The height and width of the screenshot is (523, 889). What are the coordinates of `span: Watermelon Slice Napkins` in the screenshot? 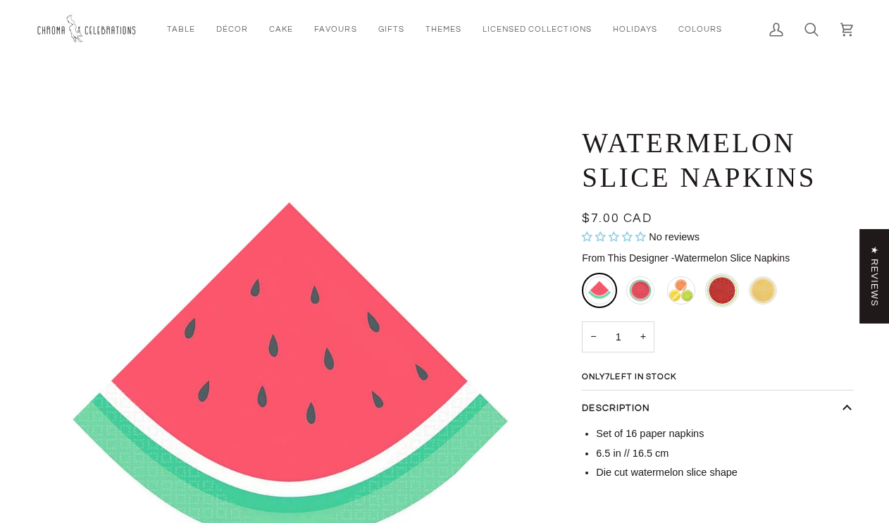 It's located at (731, 258).